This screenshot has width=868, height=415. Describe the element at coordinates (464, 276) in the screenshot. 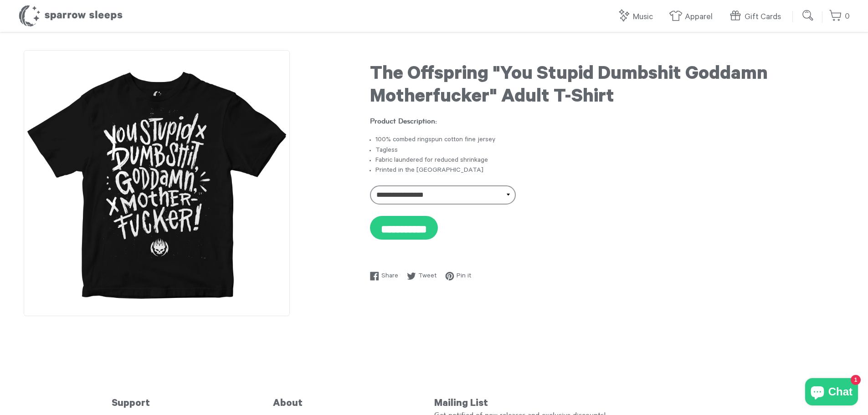

I see `span: Pin it` at that location.